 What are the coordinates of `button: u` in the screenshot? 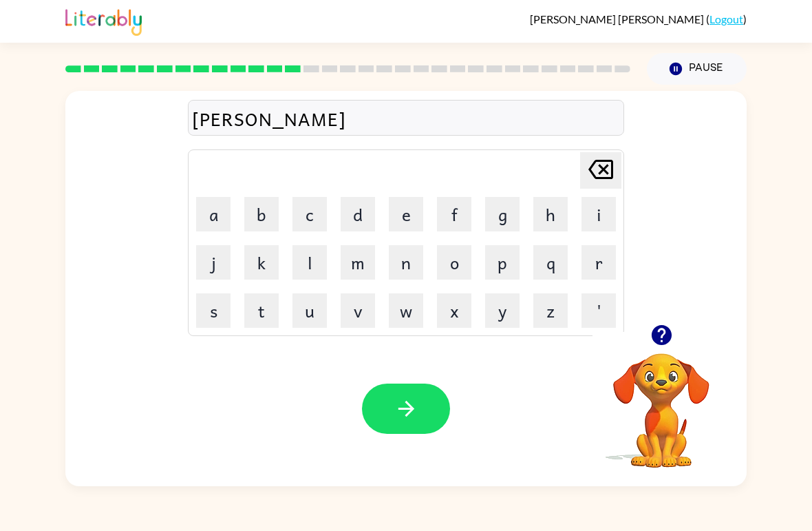 It's located at (310, 311).